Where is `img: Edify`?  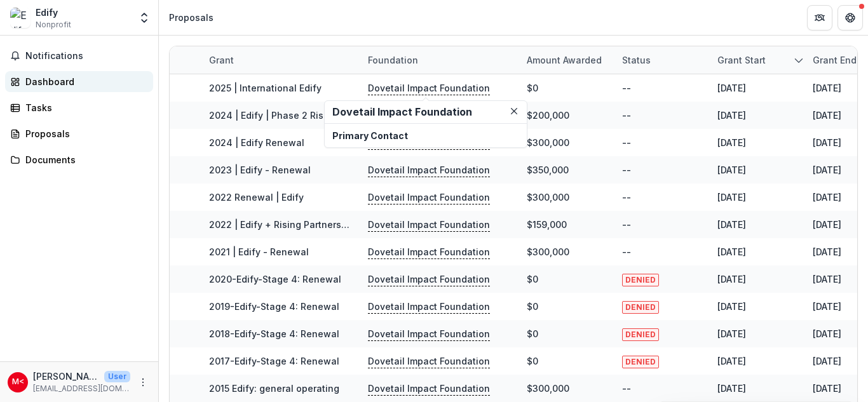
img: Edify is located at coordinates (21, 18).